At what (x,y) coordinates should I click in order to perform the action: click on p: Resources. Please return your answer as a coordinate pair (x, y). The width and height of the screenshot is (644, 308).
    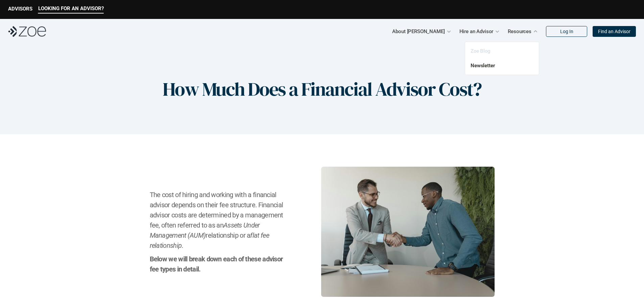
    Looking at the image, I should click on (520, 31).